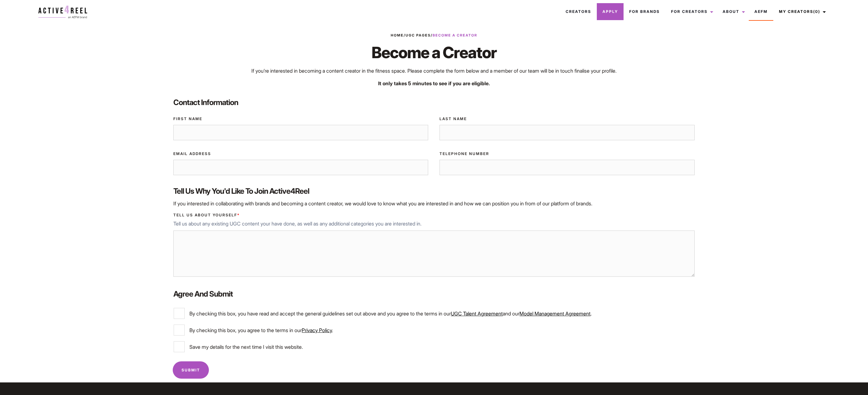 The image size is (868, 395). Describe the element at coordinates (567, 154) in the screenshot. I see `label: Telephone Number` at that location.